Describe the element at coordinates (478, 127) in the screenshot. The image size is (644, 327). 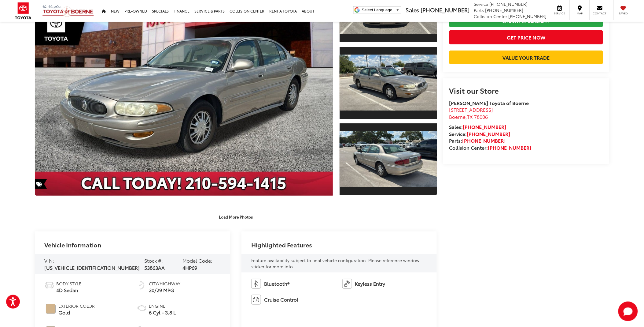
I see `strong: Sales:` at that location.